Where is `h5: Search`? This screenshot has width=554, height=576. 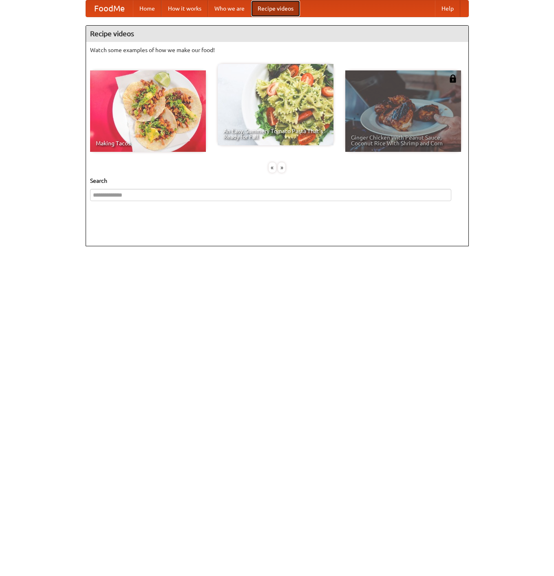
h5: Search is located at coordinates (277, 181).